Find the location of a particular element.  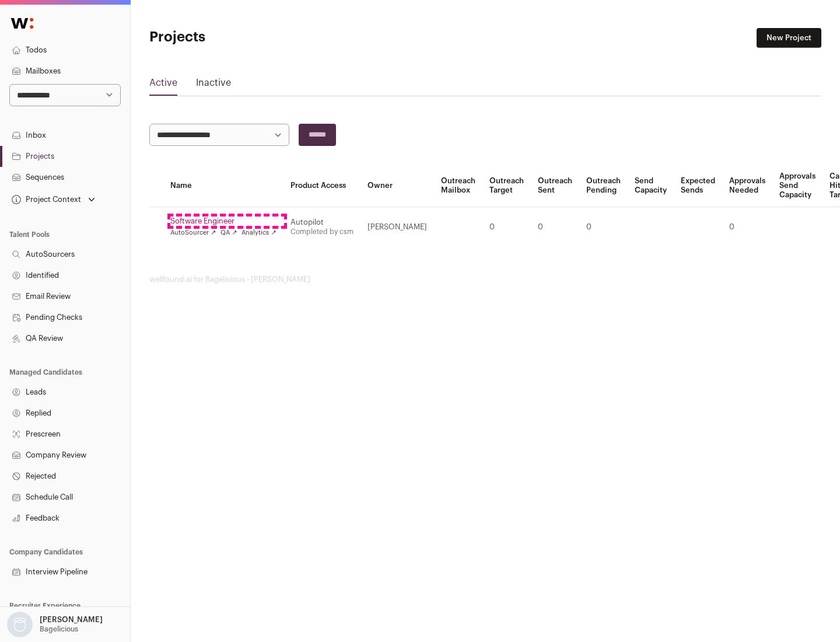

a: Active is located at coordinates (164, 86).